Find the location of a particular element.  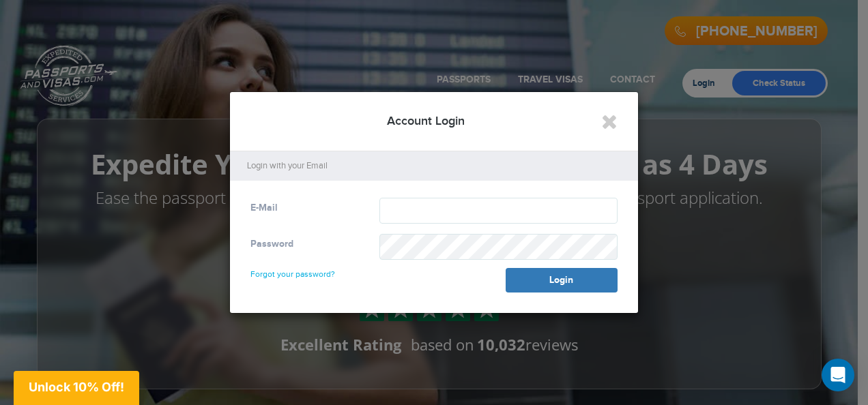

label: Password is located at coordinates (272, 244).